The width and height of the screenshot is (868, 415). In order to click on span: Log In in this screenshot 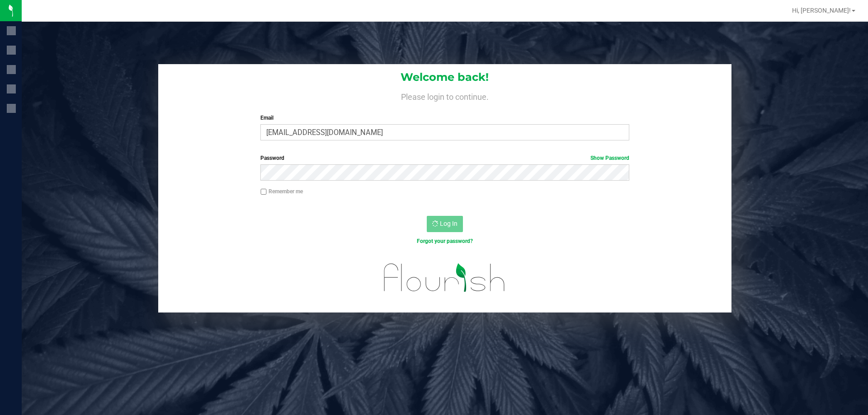, I will do `click(448, 224)`.